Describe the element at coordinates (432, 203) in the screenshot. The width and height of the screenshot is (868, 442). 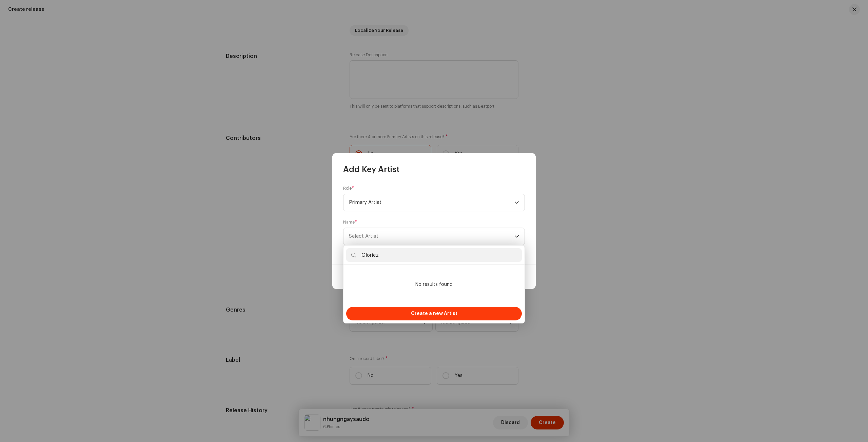
I see `span: Primary Artist` at that location.